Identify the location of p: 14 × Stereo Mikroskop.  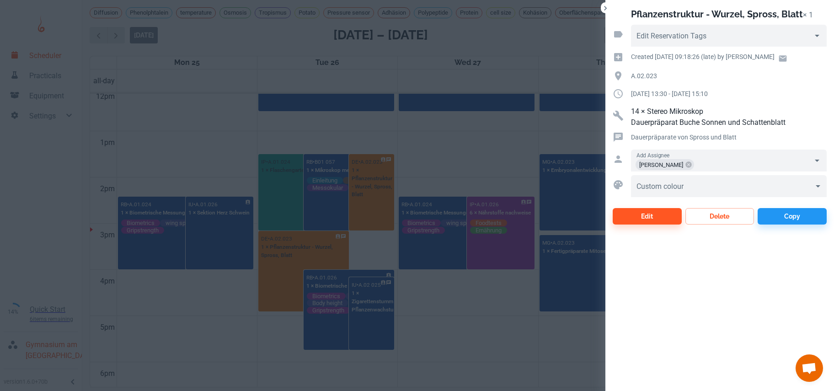
(729, 112).